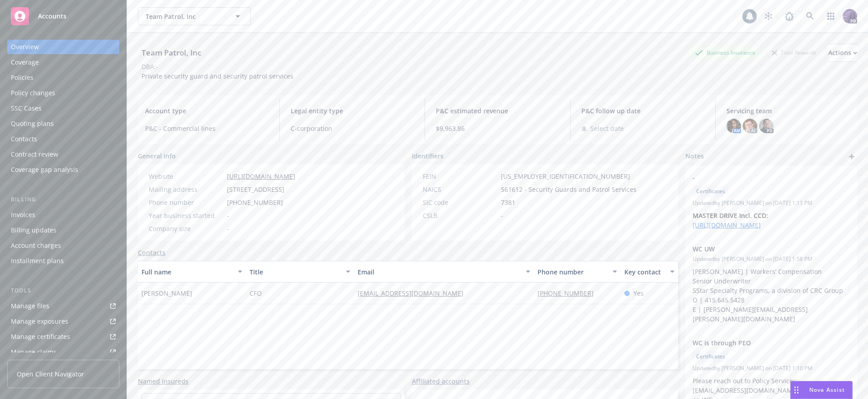 This screenshot has height=399, width=868. Describe the element at coordinates (150, 66) in the screenshot. I see `div: DBA: -` at that location.